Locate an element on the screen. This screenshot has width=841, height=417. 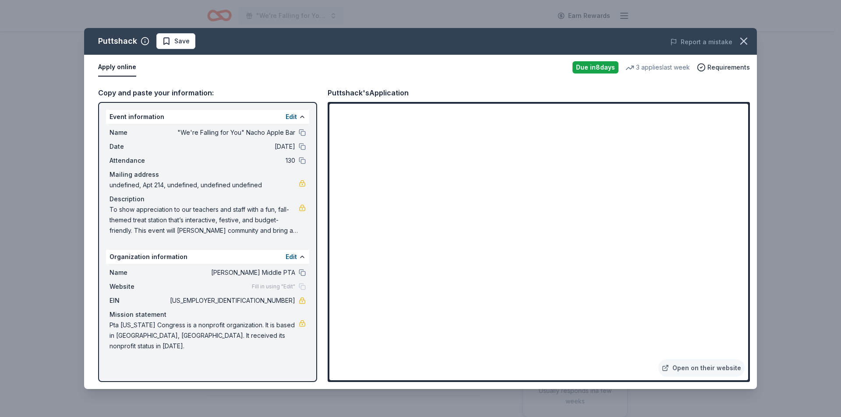
span: Date is located at coordinates (139, 147).